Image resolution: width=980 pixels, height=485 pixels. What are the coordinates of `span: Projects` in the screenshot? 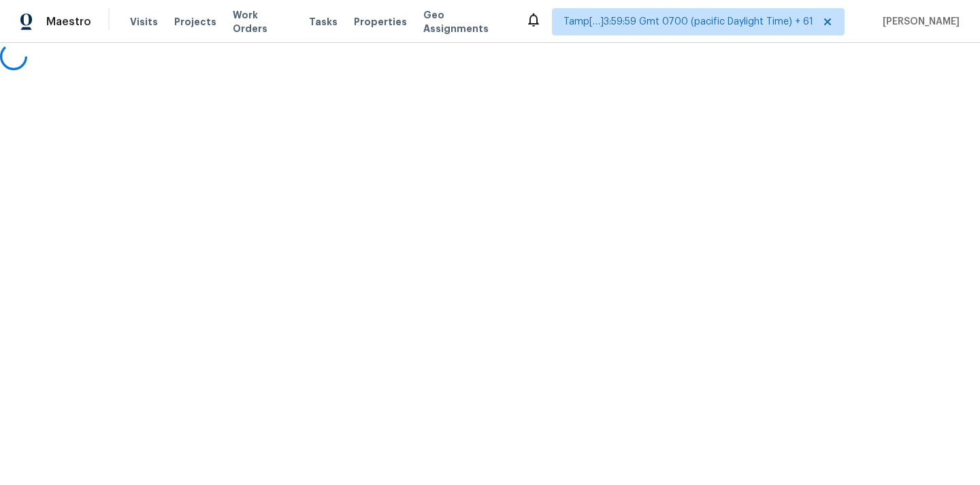 It's located at (196, 22).